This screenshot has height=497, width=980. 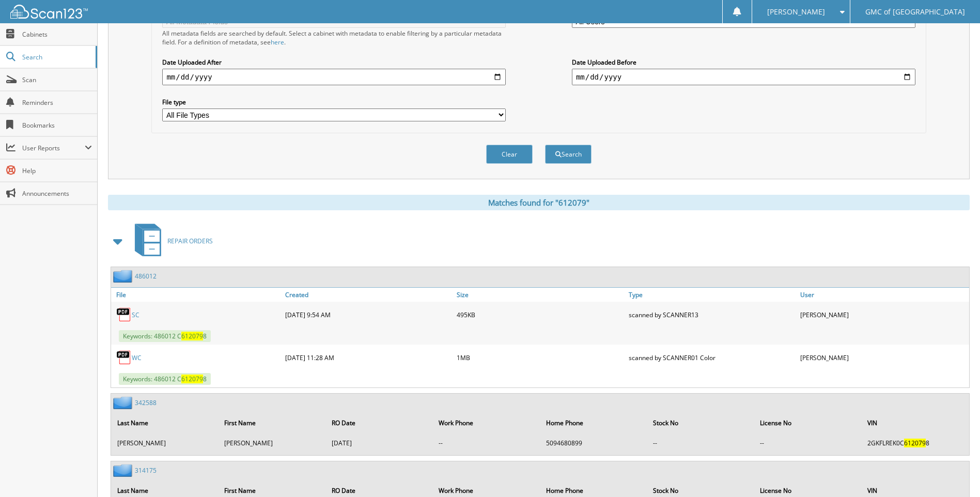 I want to click on th: Work Phone, so click(x=486, y=423).